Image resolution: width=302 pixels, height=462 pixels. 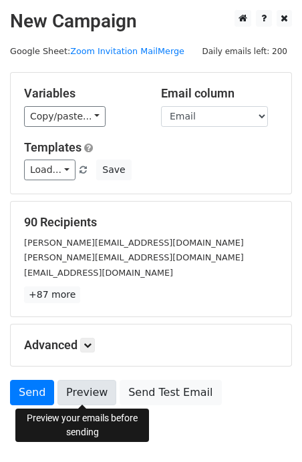 What do you see at coordinates (151, 21) in the screenshot?
I see `h2: New Campaign` at bounding box center [151, 21].